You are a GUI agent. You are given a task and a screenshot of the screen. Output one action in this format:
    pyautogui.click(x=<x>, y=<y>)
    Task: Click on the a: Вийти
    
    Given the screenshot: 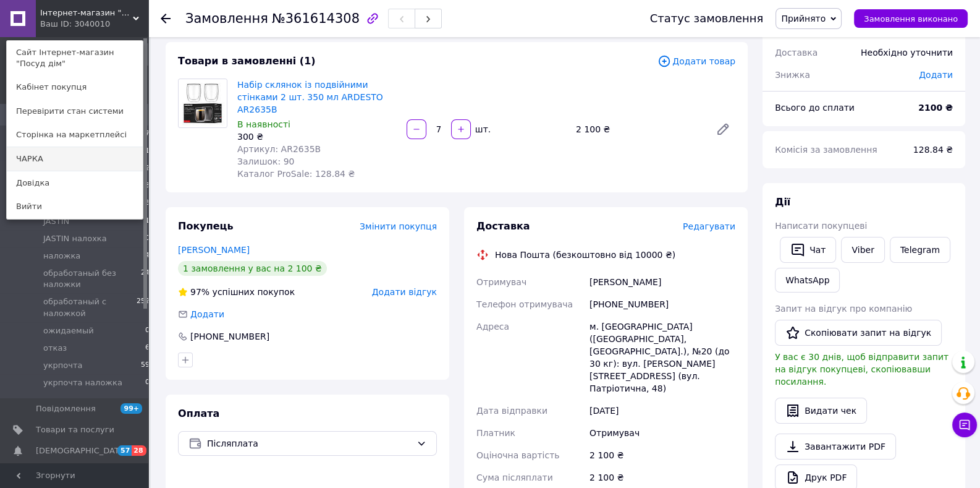 What is the action you would take?
    pyautogui.click(x=75, y=206)
    